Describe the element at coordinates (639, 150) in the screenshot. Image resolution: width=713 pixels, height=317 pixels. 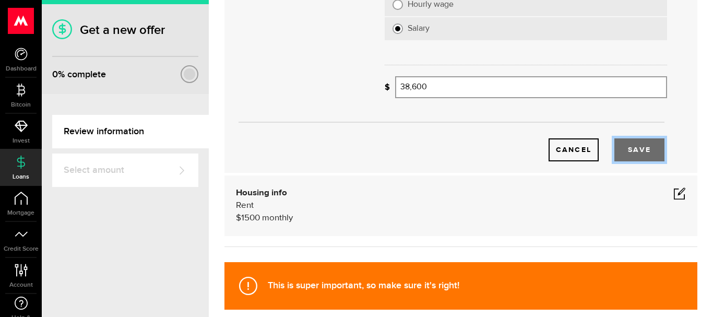
I see `button: Save` at that location.